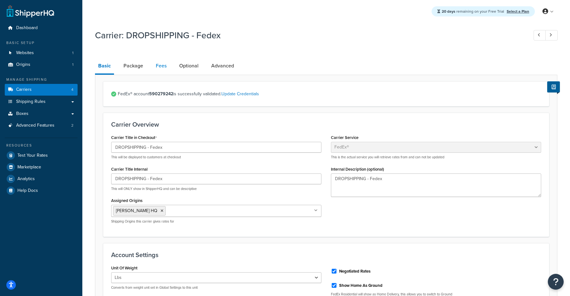 The width and height of the screenshot is (570, 296). I want to click on a: Carriers4, so click(41, 90).